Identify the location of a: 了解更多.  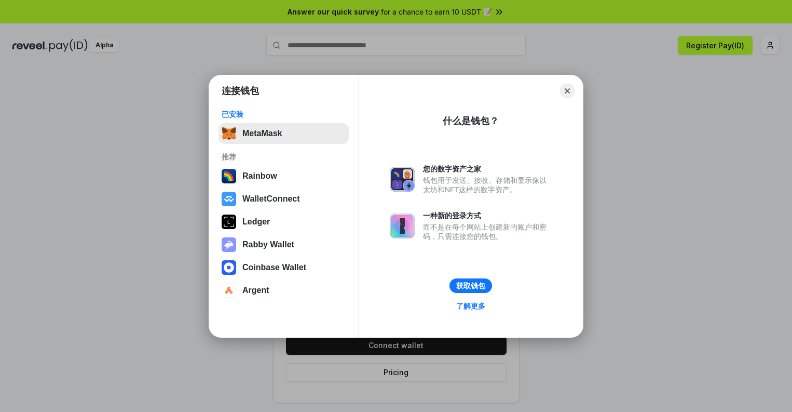
(471, 306).